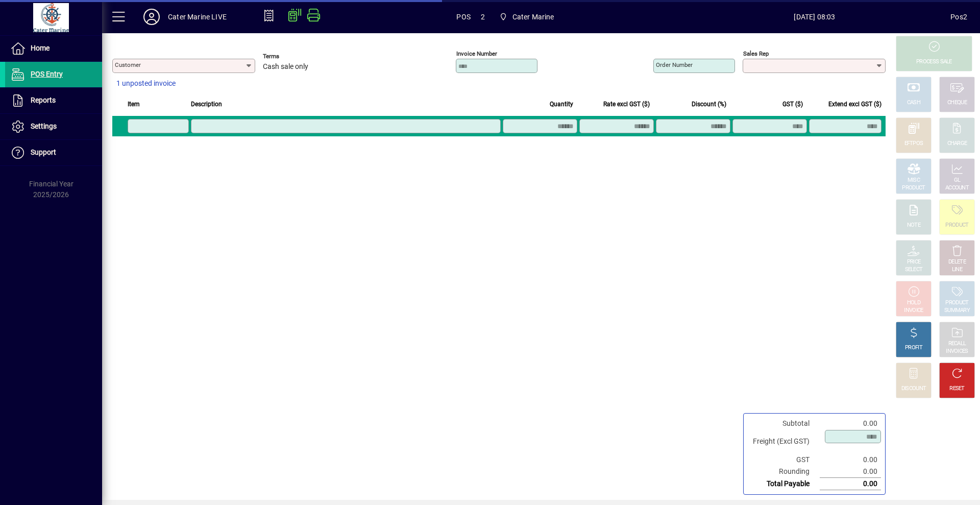 The image size is (980, 505). What do you see at coordinates (959, 17) in the screenshot?
I see `div: Pos2` at bounding box center [959, 17].